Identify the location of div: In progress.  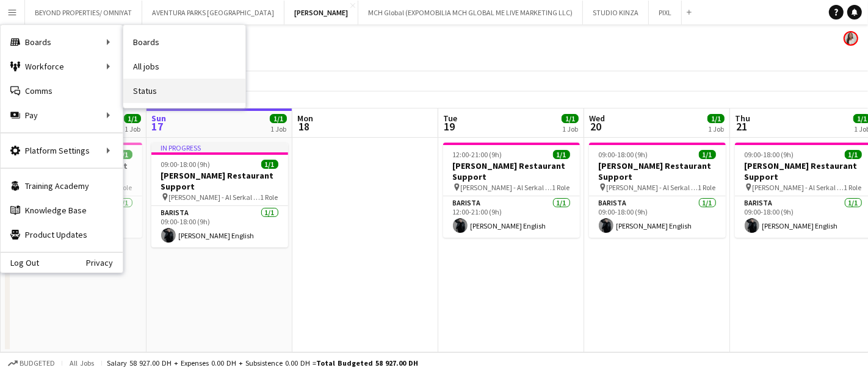
(220, 148).